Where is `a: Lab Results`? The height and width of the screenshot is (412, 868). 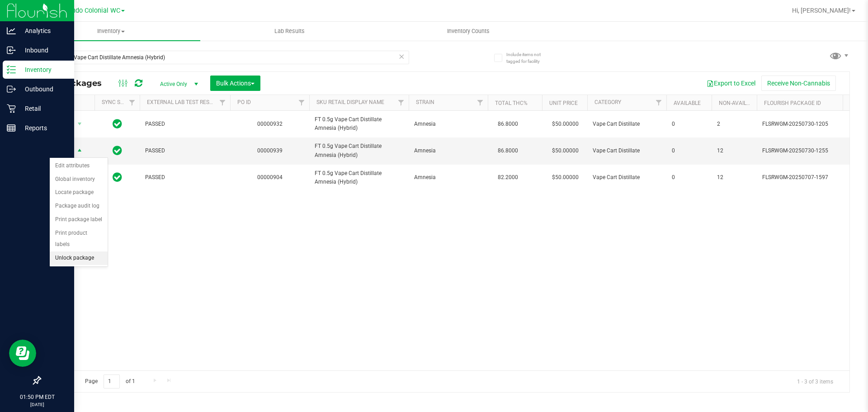 a: Lab Results is located at coordinates (289, 31).